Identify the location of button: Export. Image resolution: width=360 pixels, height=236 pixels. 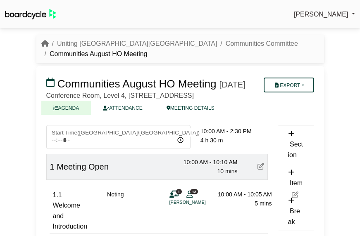
(288, 85).